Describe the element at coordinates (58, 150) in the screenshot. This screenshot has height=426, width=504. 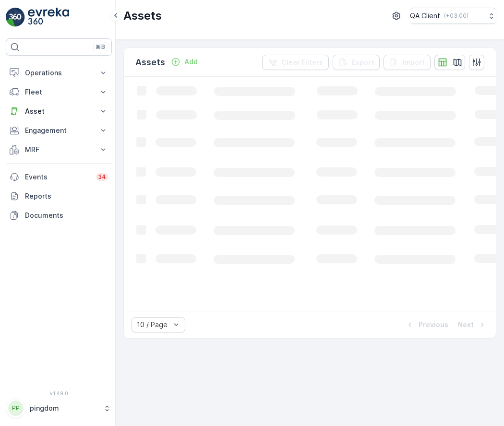
I see `button: MRF` at that location.